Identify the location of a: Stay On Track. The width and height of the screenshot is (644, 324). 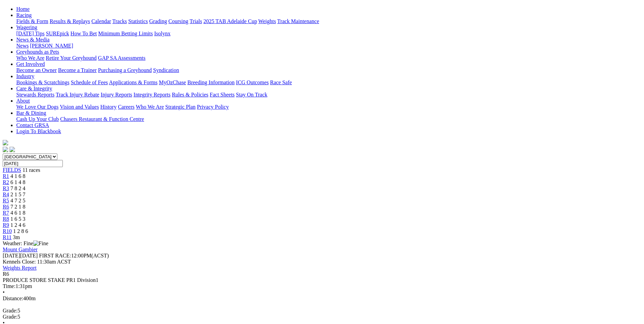
(252, 94).